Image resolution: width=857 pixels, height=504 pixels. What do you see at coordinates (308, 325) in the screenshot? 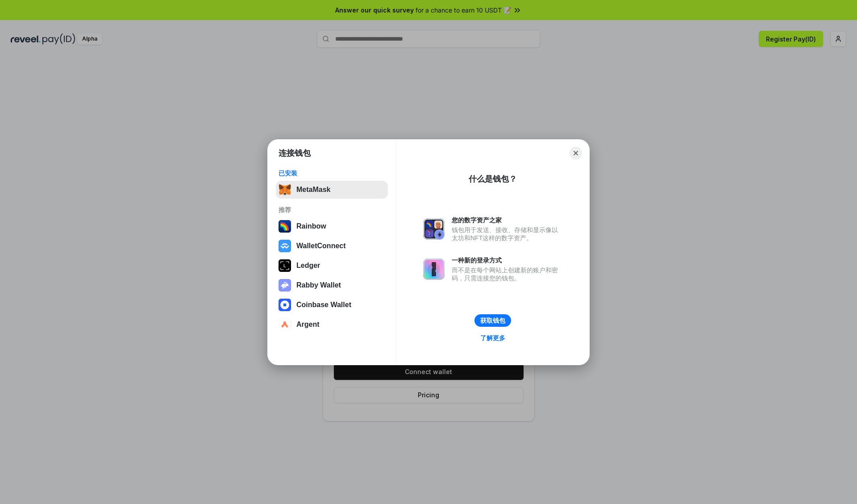
I see `div: Argent` at bounding box center [308, 325].